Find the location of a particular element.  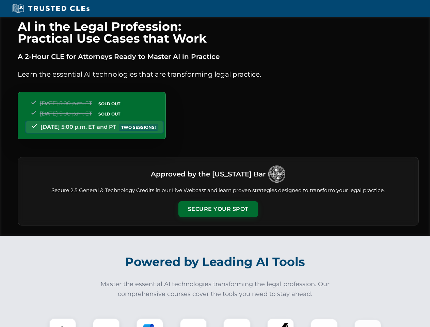

p: Learn the essential AI technologies that are transforming legal practice. is located at coordinates (218, 74).